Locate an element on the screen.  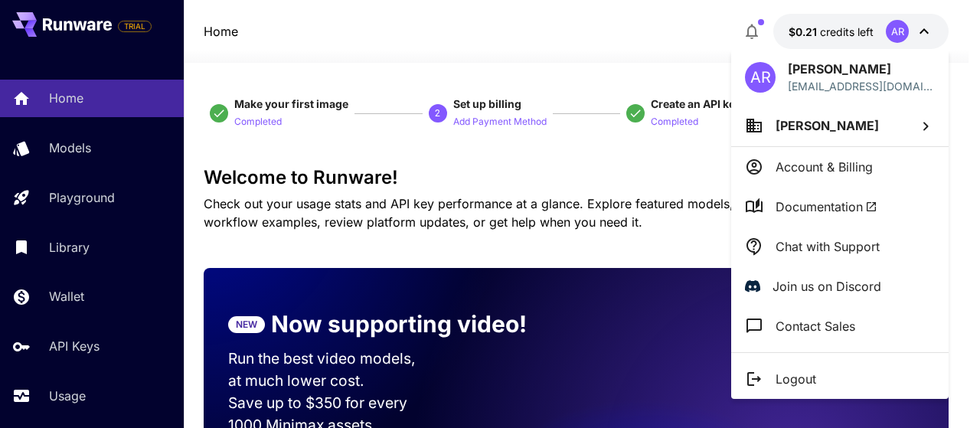
span: Documentation is located at coordinates (826, 206).